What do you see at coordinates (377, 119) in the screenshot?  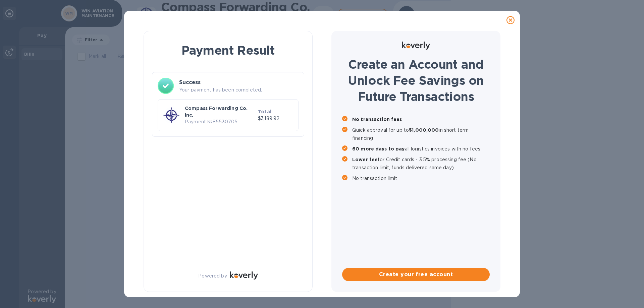 I see `b: No transaction fees` at bounding box center [377, 119].